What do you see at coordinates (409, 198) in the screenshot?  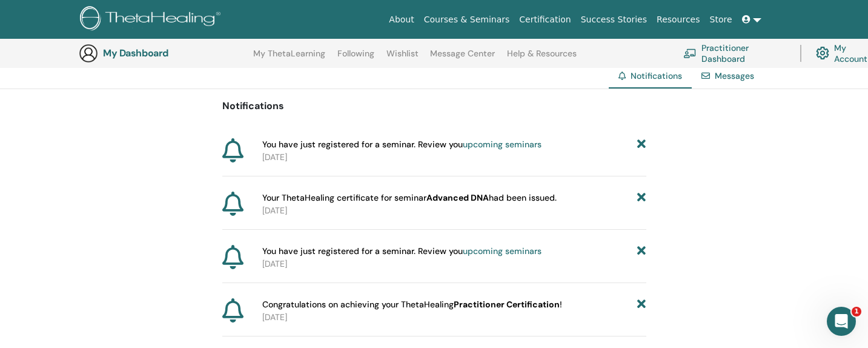 I see `span: Your ThetaHealing certificate for seminar had been issued.` at bounding box center [409, 198].